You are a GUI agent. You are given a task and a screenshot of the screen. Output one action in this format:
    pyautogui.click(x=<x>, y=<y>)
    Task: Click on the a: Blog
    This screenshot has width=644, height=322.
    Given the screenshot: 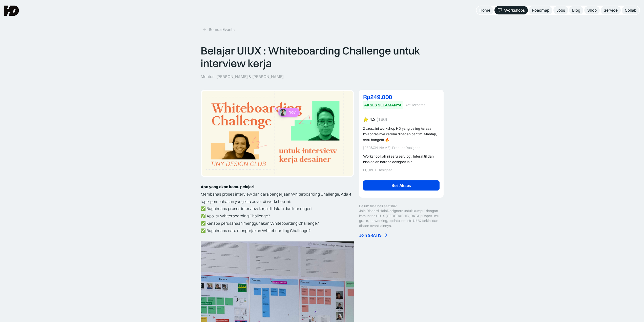 What is the action you would take?
    pyautogui.click(x=576, y=10)
    